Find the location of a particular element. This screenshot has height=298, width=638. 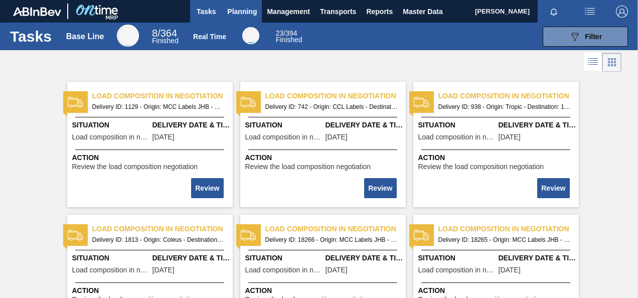

span: Transports is located at coordinates (338, 12).